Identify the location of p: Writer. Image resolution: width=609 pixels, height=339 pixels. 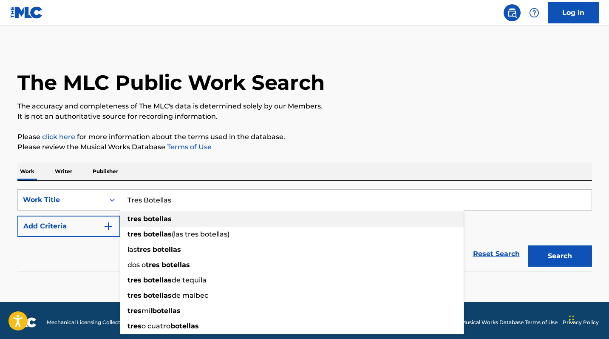
(63, 171).